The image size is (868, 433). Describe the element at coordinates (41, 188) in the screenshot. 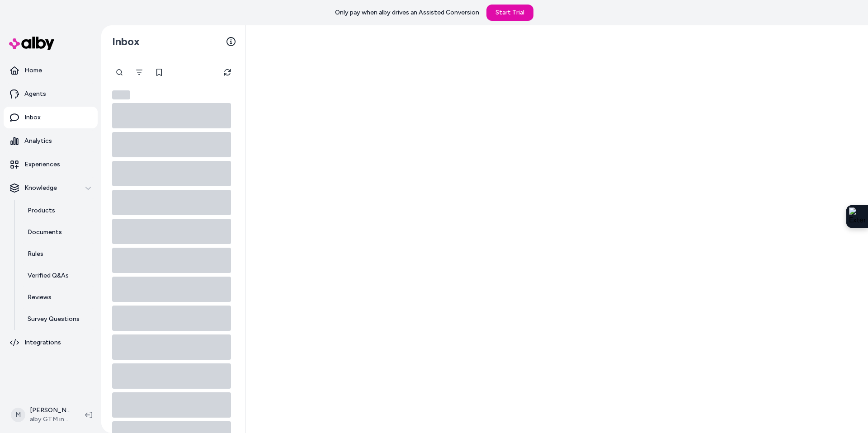

I see `p: Knowledge` at that location.